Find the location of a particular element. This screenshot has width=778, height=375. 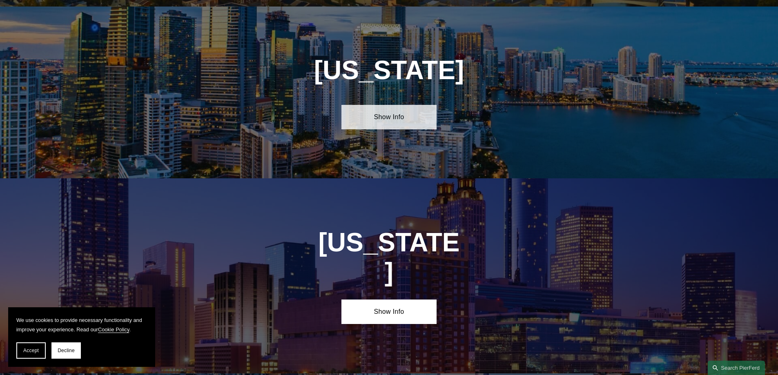

button: Decline is located at coordinates (66, 351).